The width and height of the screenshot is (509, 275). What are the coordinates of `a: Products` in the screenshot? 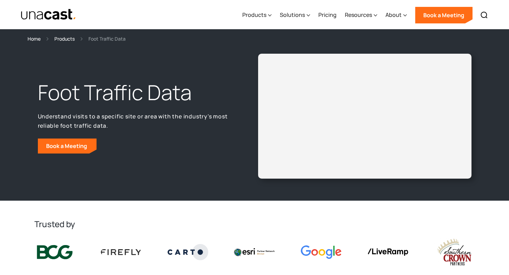 It's located at (64, 39).